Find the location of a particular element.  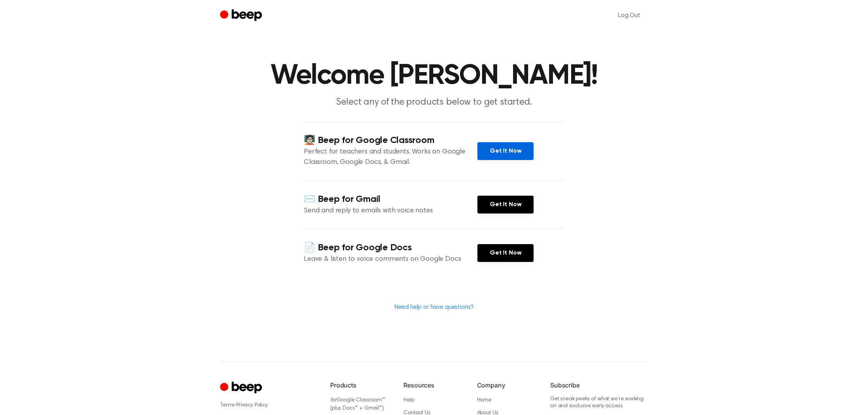

h6: Products is located at coordinates (360, 385).